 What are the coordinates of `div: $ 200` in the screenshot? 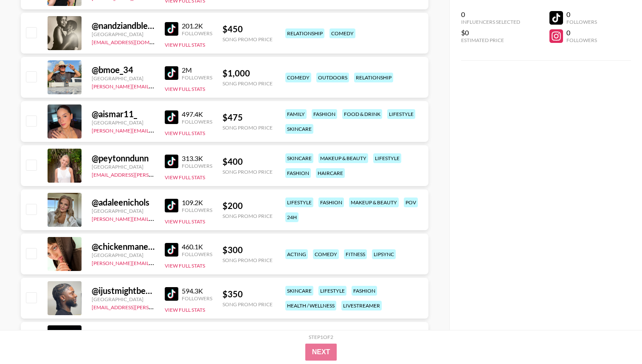 It's located at (248, 206).